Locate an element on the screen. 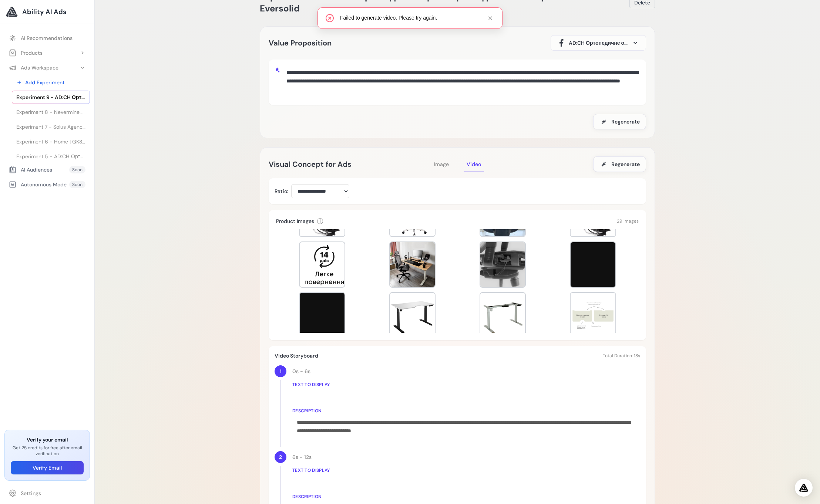  h3: Product Images is located at coordinates (295, 221).